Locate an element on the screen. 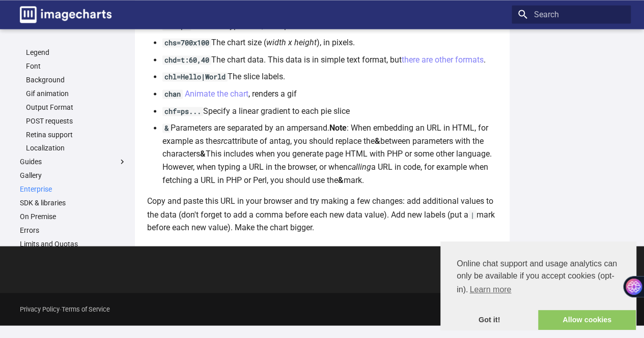 The image size is (644, 338). a: there are other formats is located at coordinates (442, 60).